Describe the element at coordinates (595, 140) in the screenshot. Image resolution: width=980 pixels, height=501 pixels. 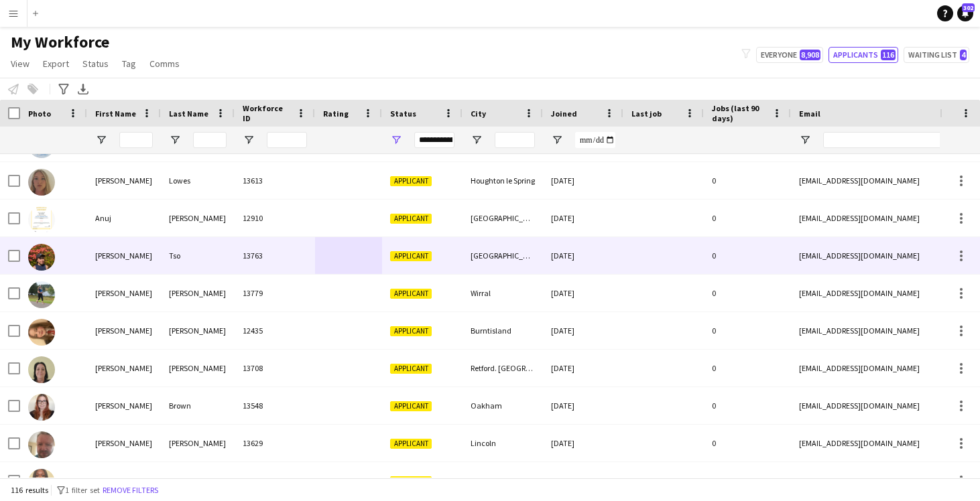
I see `input: Joined Filter Input` at that location.